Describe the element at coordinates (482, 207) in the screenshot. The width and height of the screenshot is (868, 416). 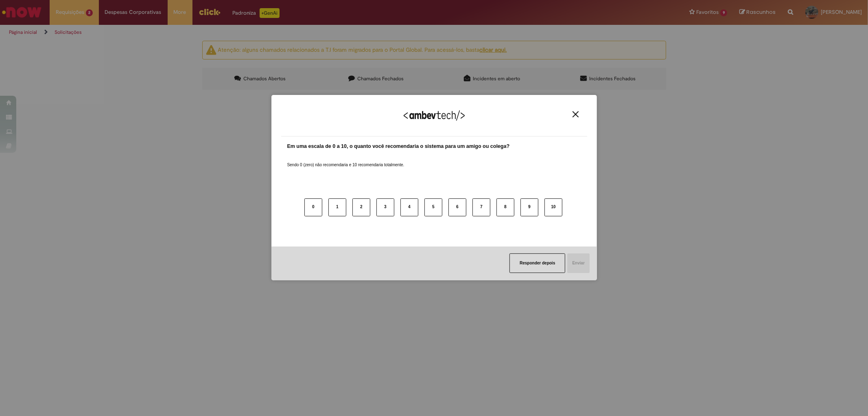
I see `button: 7` at that location.